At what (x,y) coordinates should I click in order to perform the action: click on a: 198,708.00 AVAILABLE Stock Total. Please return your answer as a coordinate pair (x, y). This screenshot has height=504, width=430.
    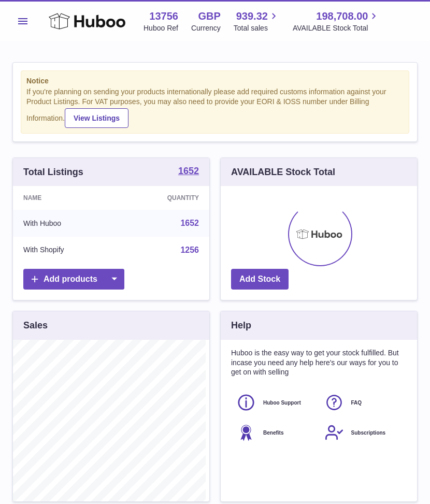
    Looking at the image, I should click on (336, 21).